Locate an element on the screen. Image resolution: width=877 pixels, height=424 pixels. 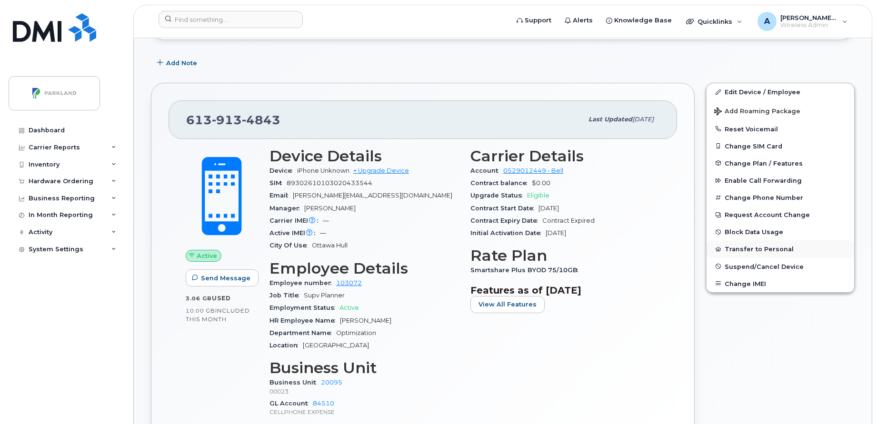
span: Location is located at coordinates (286, 345).